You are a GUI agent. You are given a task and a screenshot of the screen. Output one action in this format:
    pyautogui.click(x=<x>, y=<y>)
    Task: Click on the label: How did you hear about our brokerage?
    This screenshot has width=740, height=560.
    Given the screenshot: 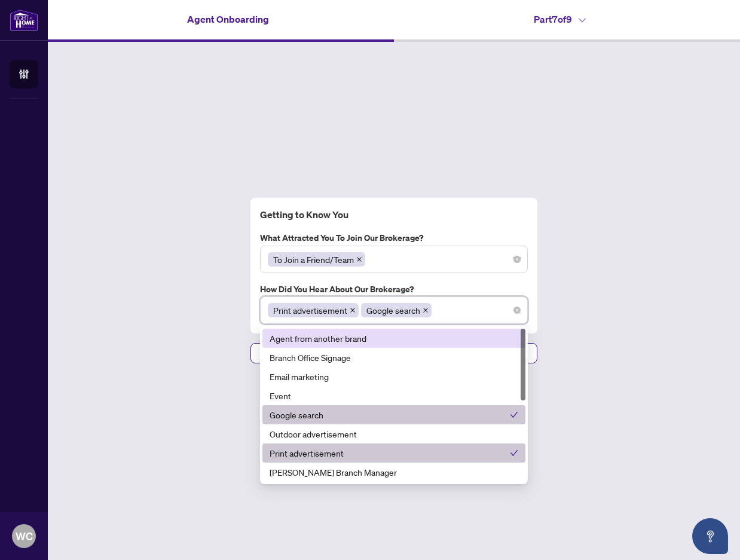 What is the action you would take?
    pyautogui.click(x=394, y=289)
    